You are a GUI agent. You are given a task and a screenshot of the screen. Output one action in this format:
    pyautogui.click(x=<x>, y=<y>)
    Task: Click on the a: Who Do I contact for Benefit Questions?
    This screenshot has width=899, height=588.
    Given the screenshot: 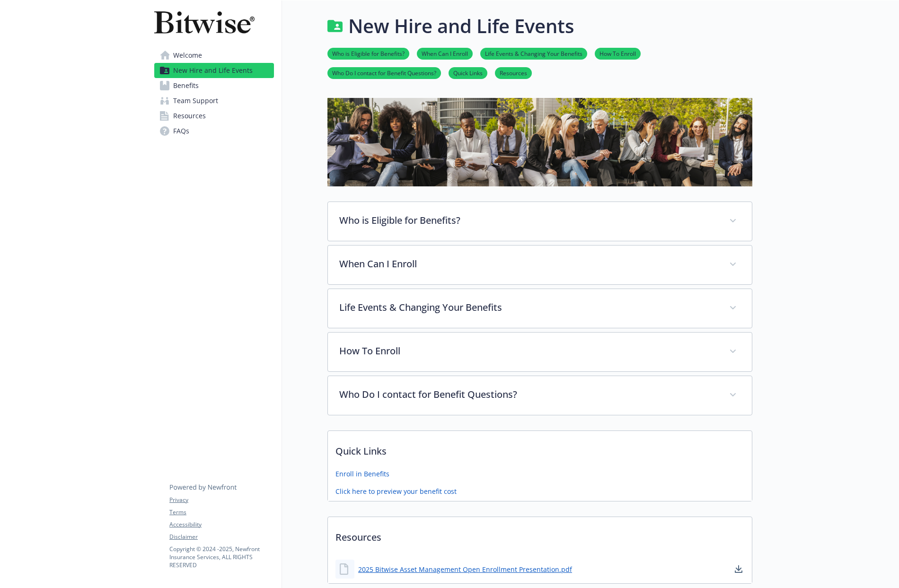 What is the action you would take?
    pyautogui.click(x=384, y=72)
    